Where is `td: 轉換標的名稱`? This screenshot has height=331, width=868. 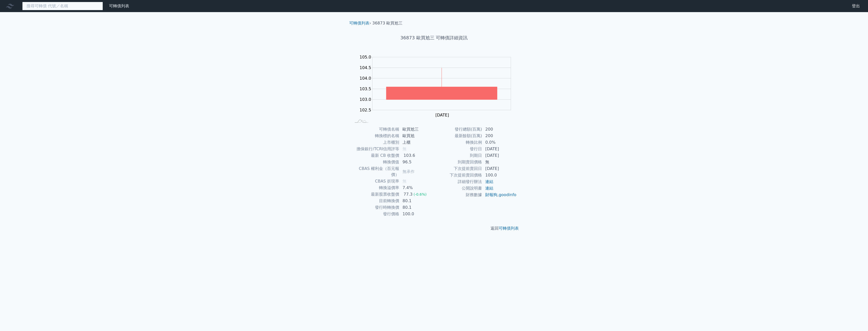
td: 轉換標的名稱 is located at coordinates (375, 136).